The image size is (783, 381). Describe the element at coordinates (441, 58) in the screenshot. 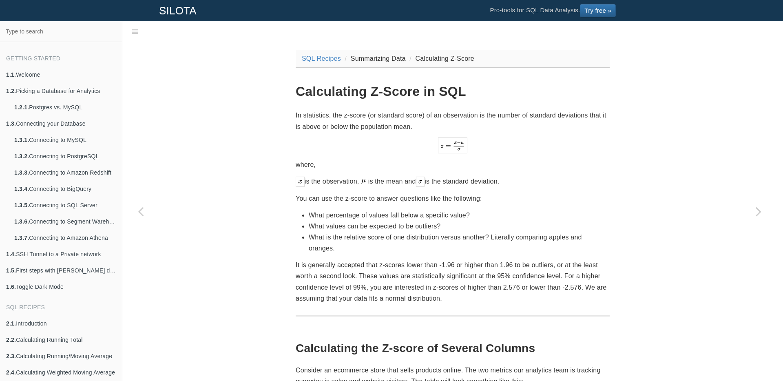

I see `li: Calculating Z-Score` at that location.